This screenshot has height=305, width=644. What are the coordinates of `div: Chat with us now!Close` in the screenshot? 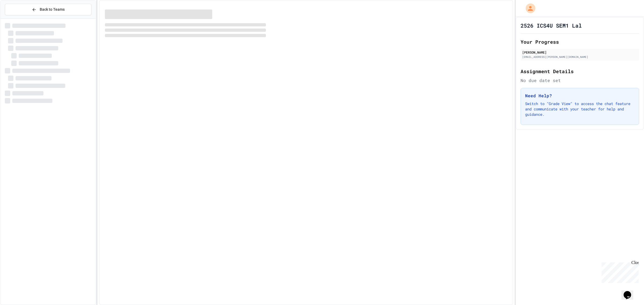 It's located at (20, 18).